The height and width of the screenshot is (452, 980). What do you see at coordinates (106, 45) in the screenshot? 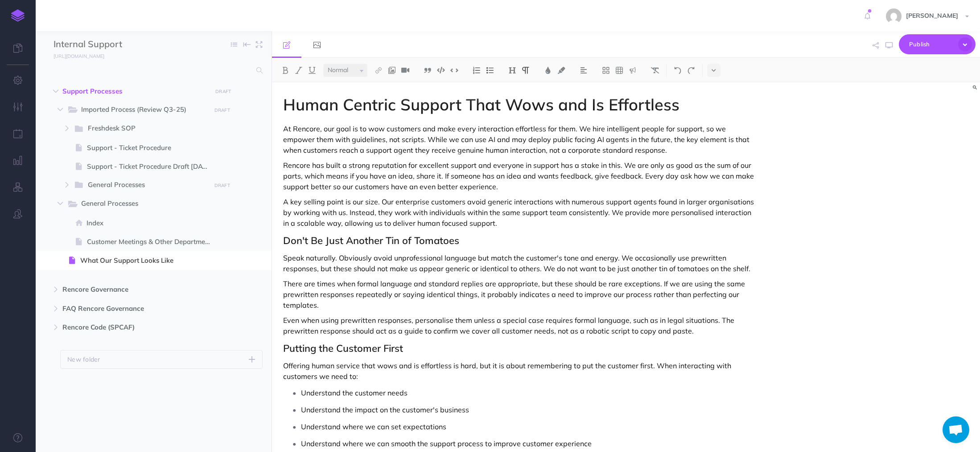
I see `input: Documentation Name` at bounding box center [106, 45].